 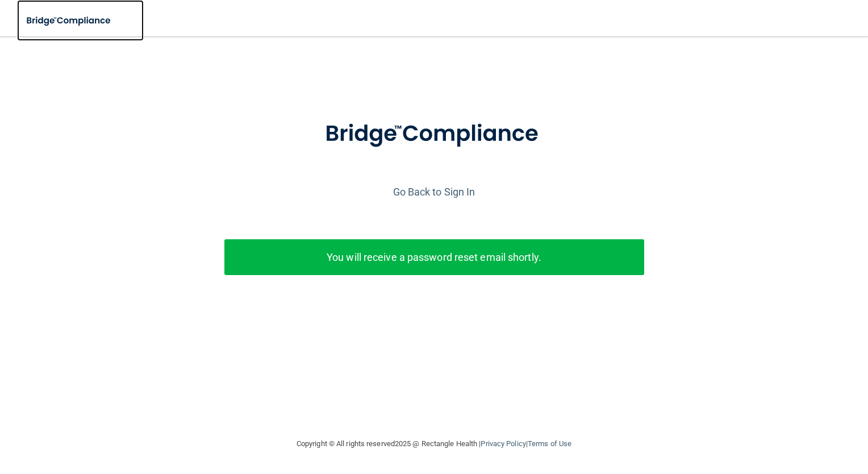 What do you see at coordinates (434, 444) in the screenshot?
I see `div: Copyright © All rights reserved 2025 @ Rectangle Health | |` at bounding box center [434, 444].